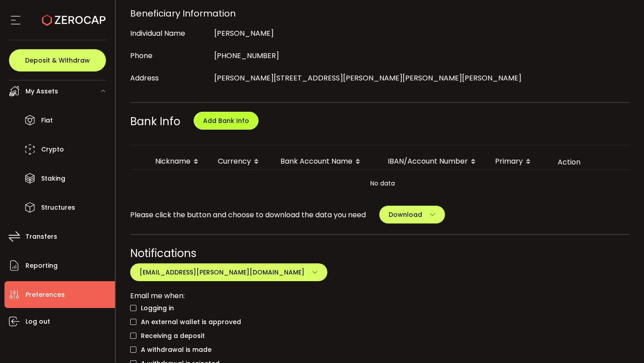 This screenshot has height=363, width=644. I want to click on div: Email me when:, so click(380, 295).